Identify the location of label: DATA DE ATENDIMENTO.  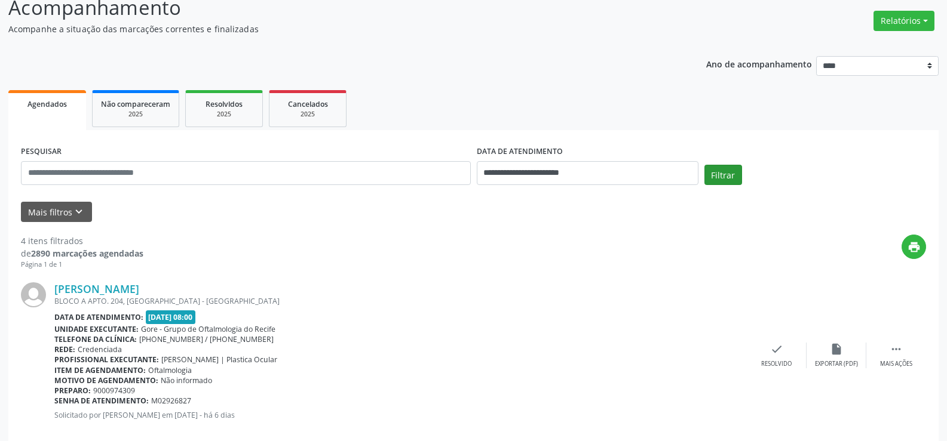
(520, 152).